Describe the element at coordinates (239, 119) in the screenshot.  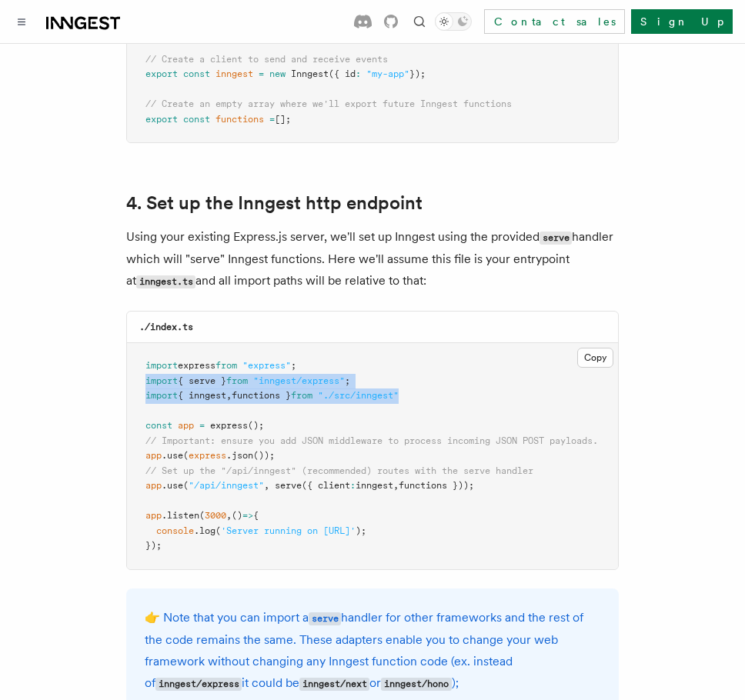
I see `span: functions` at that location.